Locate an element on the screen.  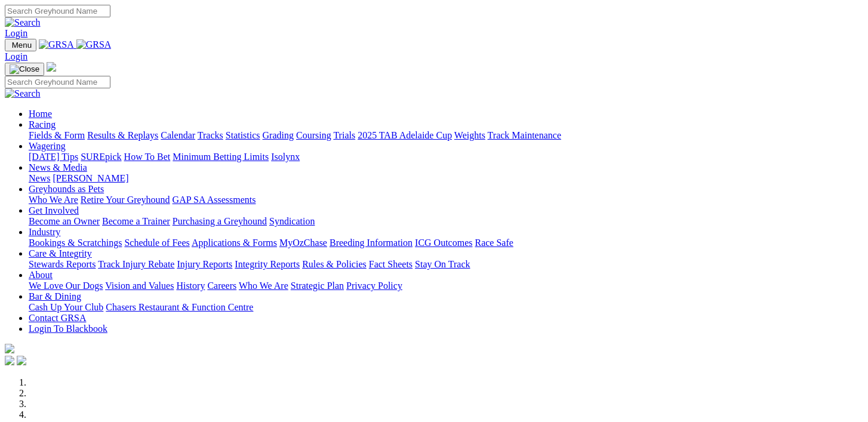
a: Chasers Restaurant & Function Centre is located at coordinates (179, 307).